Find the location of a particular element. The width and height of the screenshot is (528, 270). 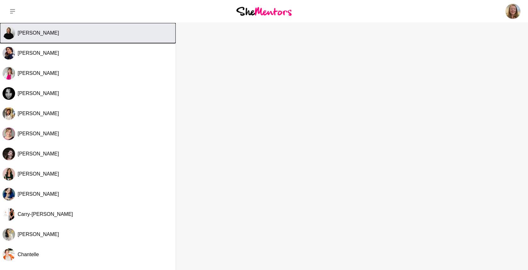

img: A is located at coordinates (9, 194).